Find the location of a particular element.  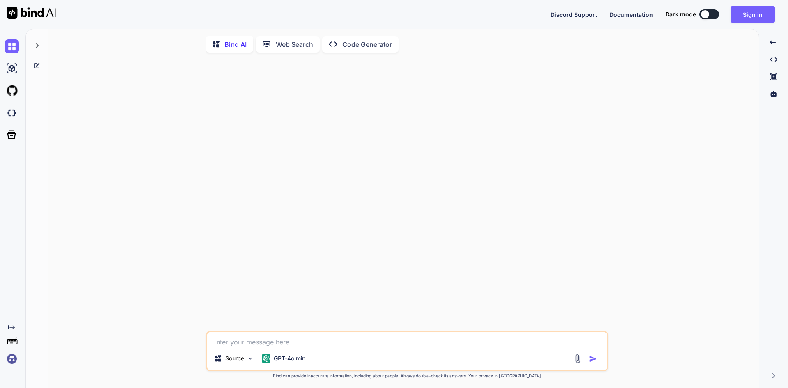

p: Web Search is located at coordinates (294, 44).